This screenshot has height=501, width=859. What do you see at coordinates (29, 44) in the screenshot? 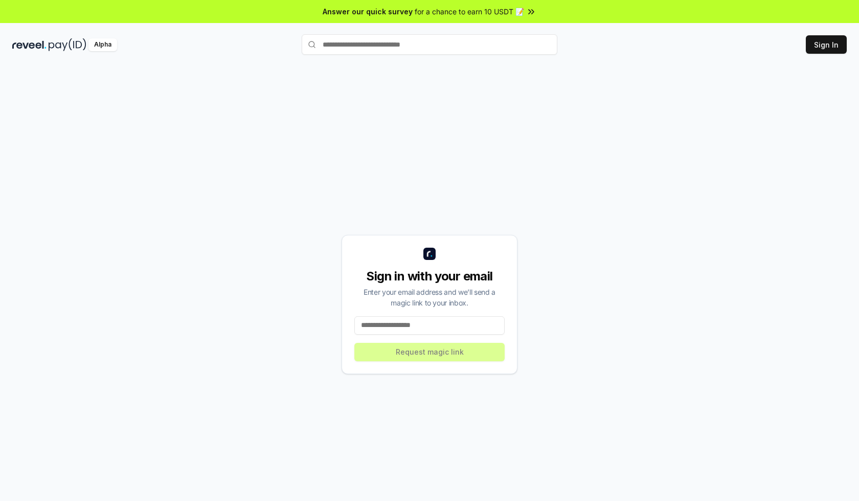
I see `img: reveel_dark` at bounding box center [29, 44].